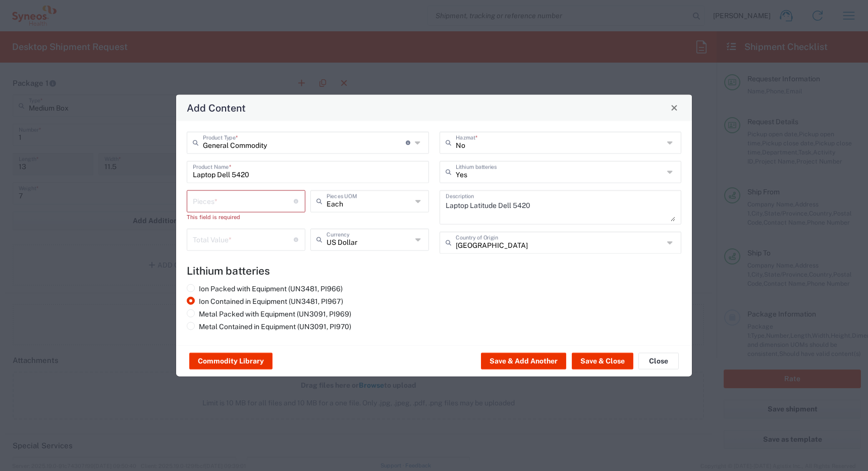  What do you see at coordinates (269, 326) in the screenshot?
I see `label: Metal Contained in Equipment (UN3091, PI970)` at bounding box center [269, 326].